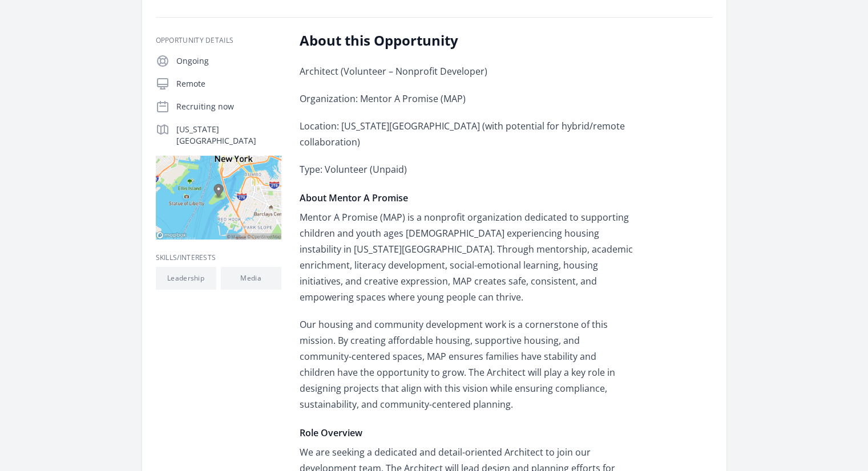 The height and width of the screenshot is (471, 868). Describe the element at coordinates (466, 364) in the screenshot. I see `p: Our housing and community development work is a cornerstone of this mission. By creating affordab...` at that location.